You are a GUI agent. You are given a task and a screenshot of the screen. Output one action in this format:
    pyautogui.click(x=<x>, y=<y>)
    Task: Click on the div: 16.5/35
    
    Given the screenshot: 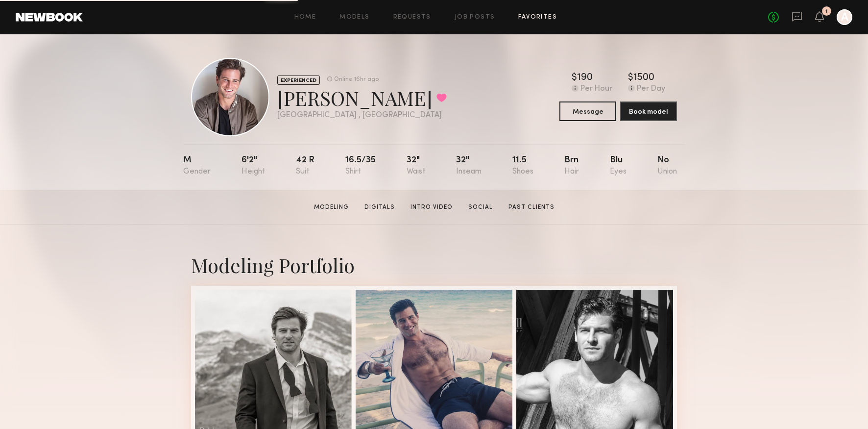 What is the action you would take?
    pyautogui.click(x=361, y=166)
    